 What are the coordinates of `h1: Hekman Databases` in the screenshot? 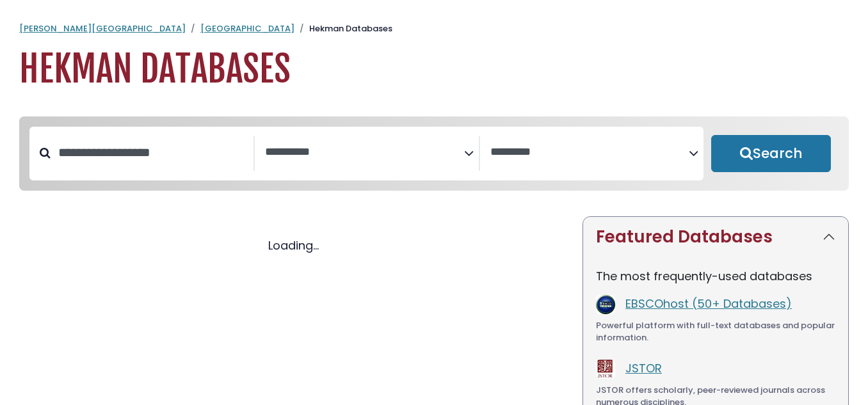 It's located at (434, 69).